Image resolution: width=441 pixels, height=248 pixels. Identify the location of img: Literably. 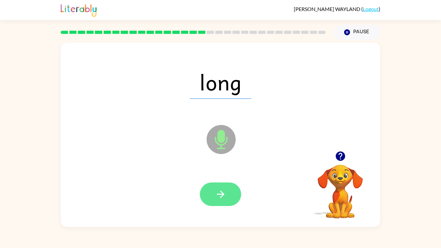
(78, 10).